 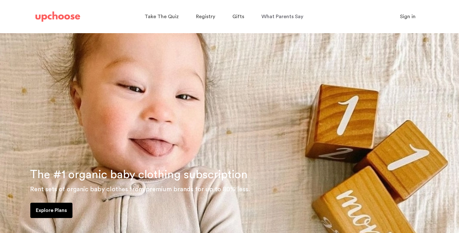 I want to click on a: Gifts, so click(x=239, y=17).